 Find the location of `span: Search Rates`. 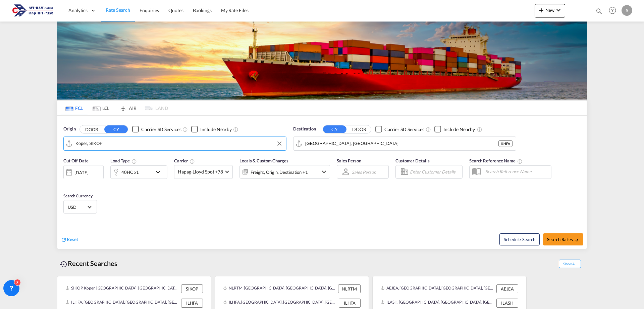

span: Search Rates is located at coordinates (563, 239).